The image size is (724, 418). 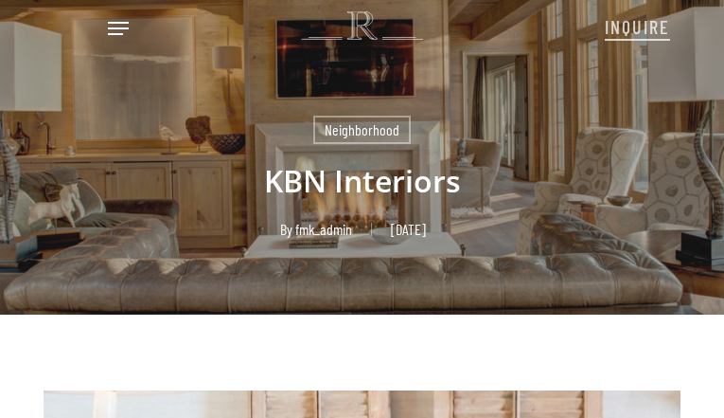 What do you see at coordinates (637, 27) in the screenshot?
I see `span: INQUIRE` at bounding box center [637, 27].